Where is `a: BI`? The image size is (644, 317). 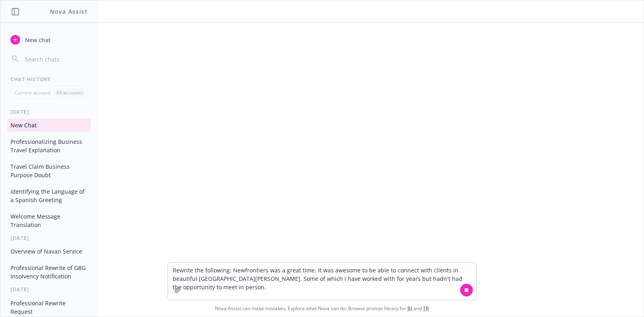
a: BI is located at coordinates (410, 308).